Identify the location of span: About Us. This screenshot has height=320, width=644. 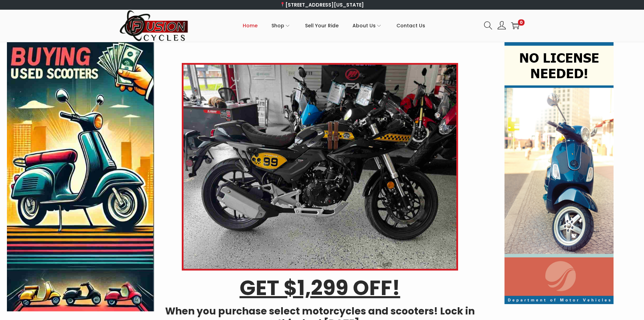
(364, 26).